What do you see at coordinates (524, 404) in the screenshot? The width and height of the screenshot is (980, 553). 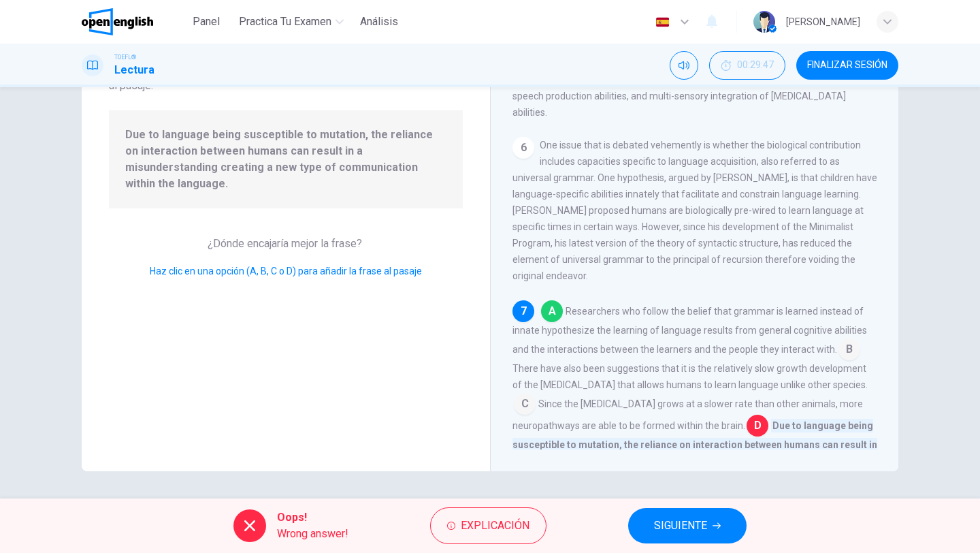 I see `span: C` at bounding box center [524, 404].